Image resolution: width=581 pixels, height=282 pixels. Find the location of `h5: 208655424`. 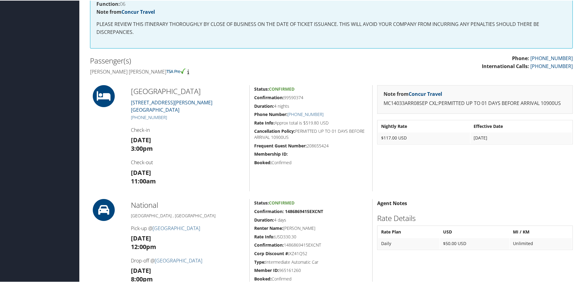

h5: 208655424 is located at coordinates (311, 145).